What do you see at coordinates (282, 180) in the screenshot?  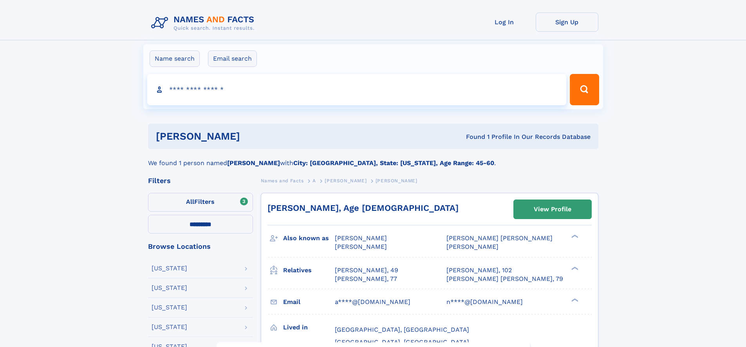 I see `a: Names and Facts` at bounding box center [282, 180].